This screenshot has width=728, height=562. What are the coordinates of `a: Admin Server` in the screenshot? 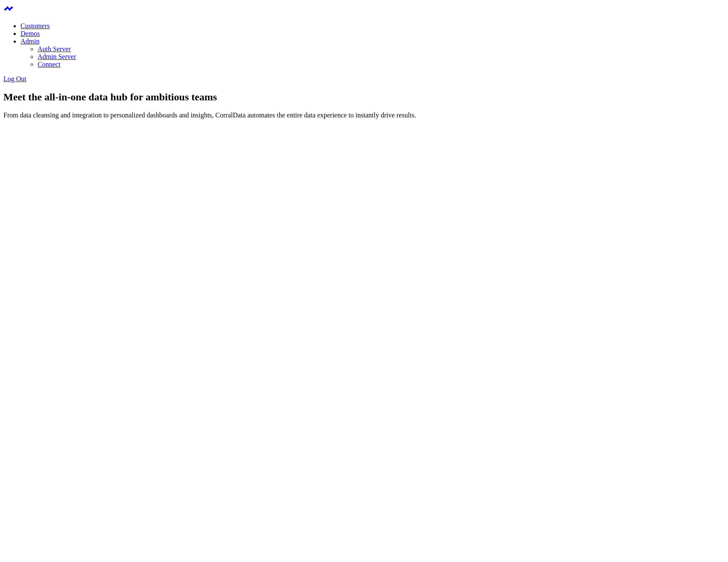 It's located at (57, 57).